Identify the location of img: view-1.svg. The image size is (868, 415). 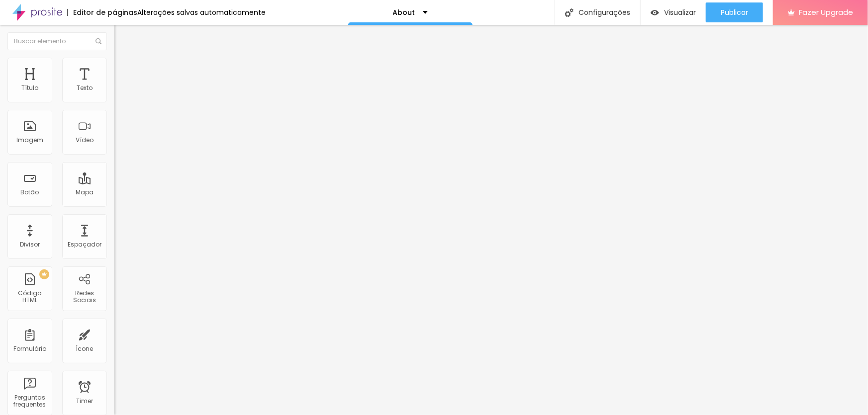
(655, 12).